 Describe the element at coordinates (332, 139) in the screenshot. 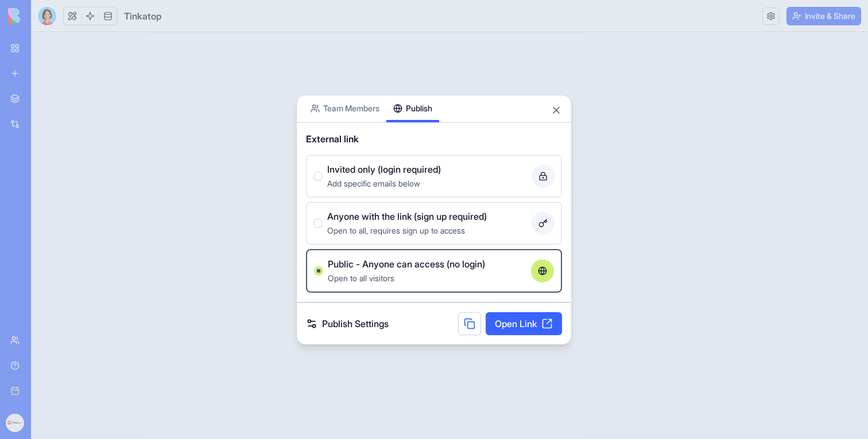

I see `span: External link` at that location.